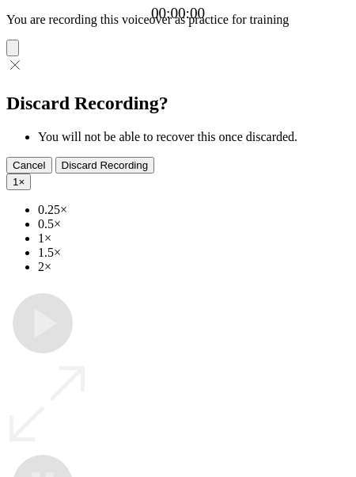  I want to click on h2: Discard Recording?, so click(178, 103).